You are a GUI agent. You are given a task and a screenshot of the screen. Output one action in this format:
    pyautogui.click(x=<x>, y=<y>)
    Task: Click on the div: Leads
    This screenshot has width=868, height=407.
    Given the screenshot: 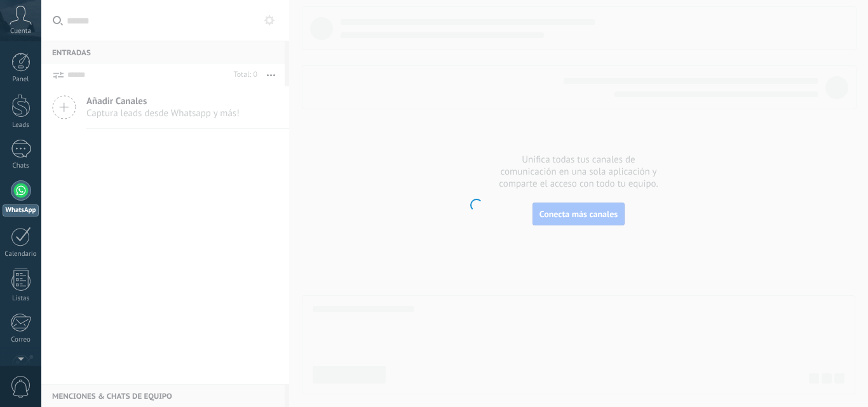 What is the action you would take?
    pyautogui.click(x=21, y=125)
    